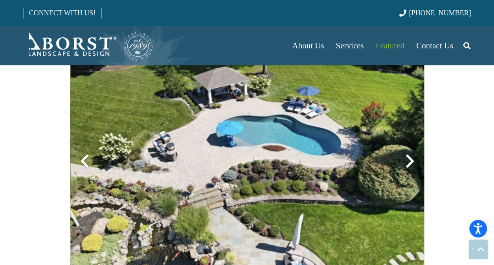 Image resolution: width=494 pixels, height=265 pixels. I want to click on span: About Us, so click(308, 46).